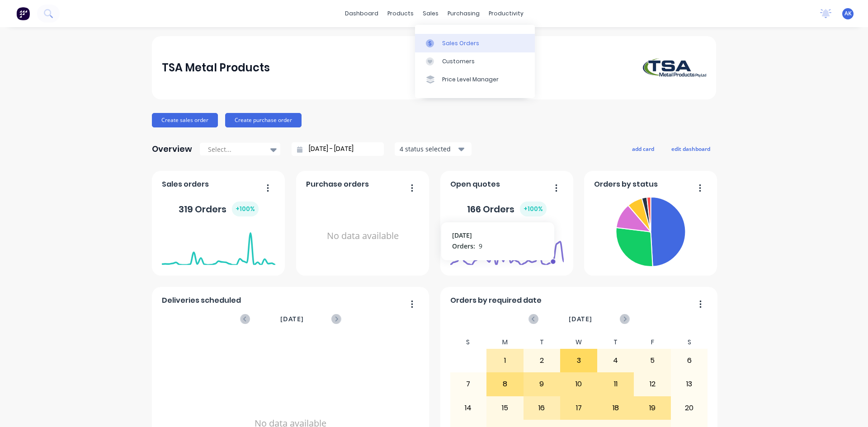 The height and width of the screenshot is (427, 868). I want to click on div: 5, so click(652, 360).